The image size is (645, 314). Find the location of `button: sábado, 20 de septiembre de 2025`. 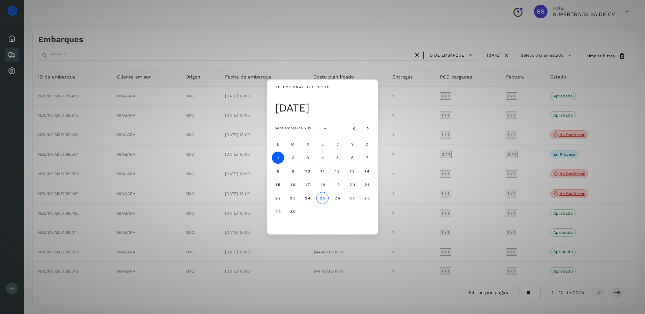

button: sábado, 20 de septiembre de 2025 is located at coordinates (352, 185).